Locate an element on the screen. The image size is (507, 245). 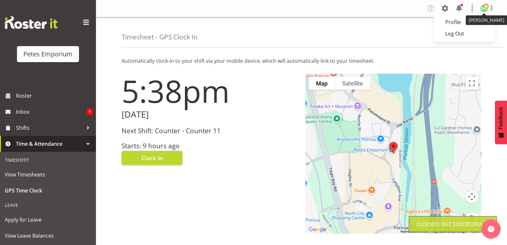
span: Feedback is located at coordinates (501, 118).